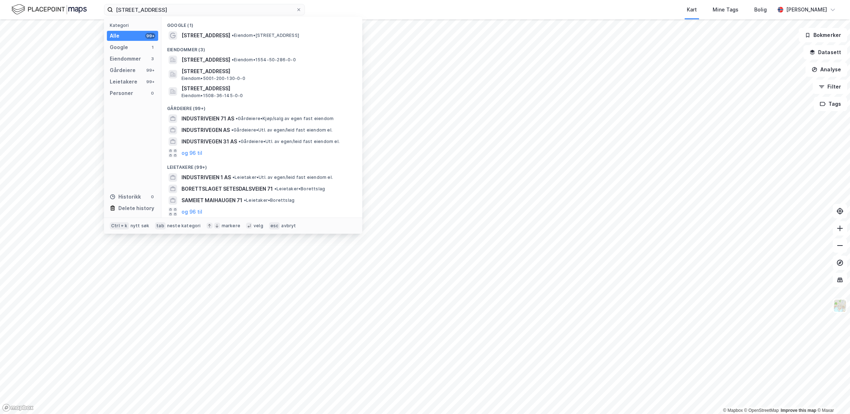  What do you see at coordinates (799, 411) in the screenshot?
I see `a: Improve this map` at bounding box center [799, 411].